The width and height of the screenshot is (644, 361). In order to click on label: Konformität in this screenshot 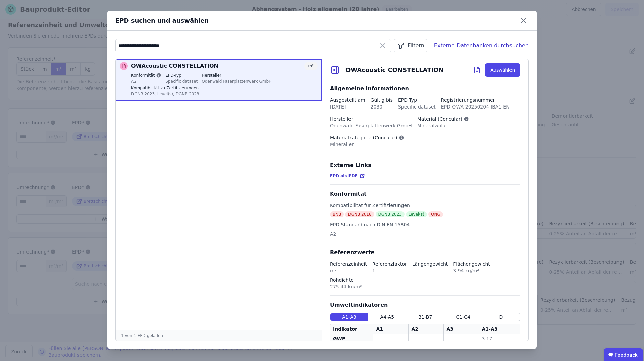, I will do `click(146, 76)`.